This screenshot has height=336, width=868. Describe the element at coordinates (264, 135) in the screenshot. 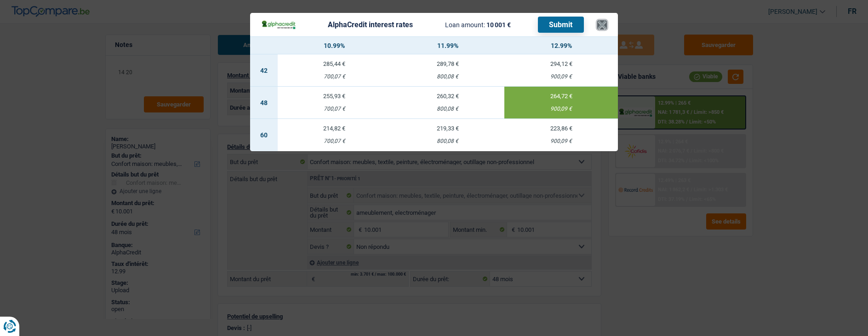

I see `td: 60` at that location.